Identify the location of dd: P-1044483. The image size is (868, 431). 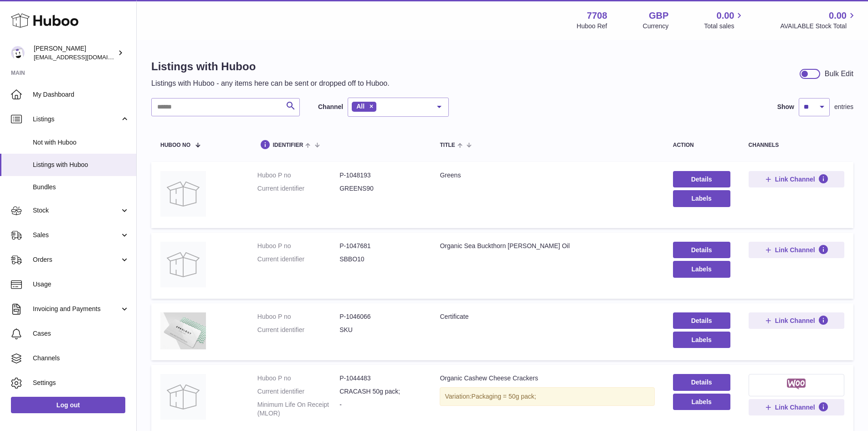
(380, 378).